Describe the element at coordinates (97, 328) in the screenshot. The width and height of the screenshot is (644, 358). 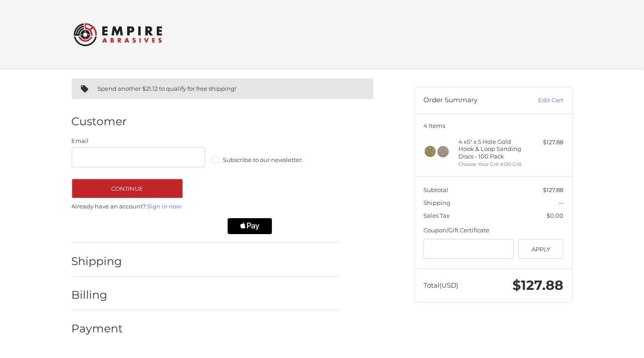
I see `h2: Payment` at that location.